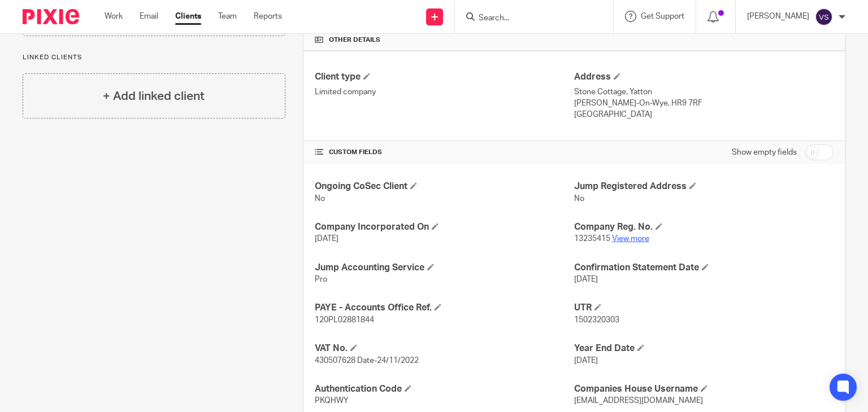 This screenshot has width=868, height=412. What do you see at coordinates (597, 320) in the screenshot?
I see `span: 1502320303` at bounding box center [597, 320].